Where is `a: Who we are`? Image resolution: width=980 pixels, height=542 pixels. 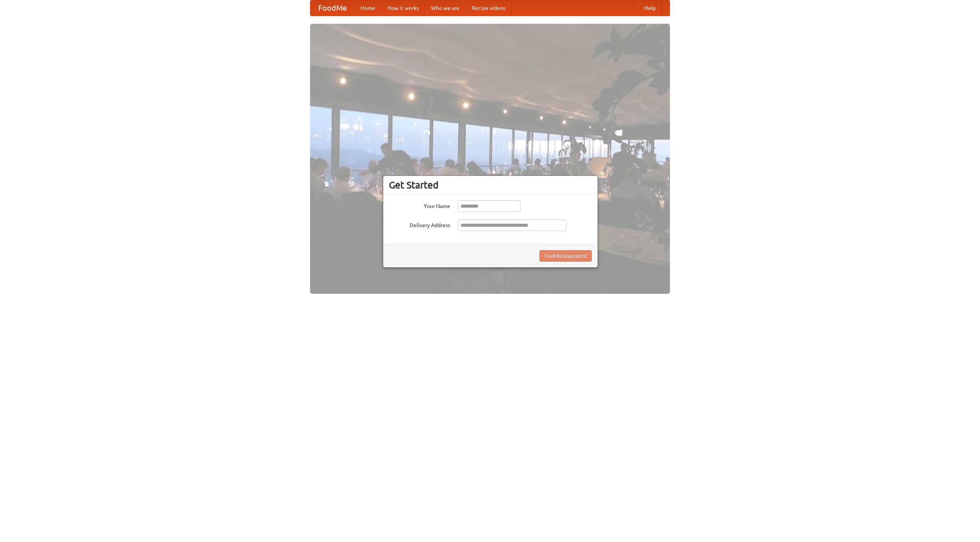
a: Who we are is located at coordinates (445, 8).